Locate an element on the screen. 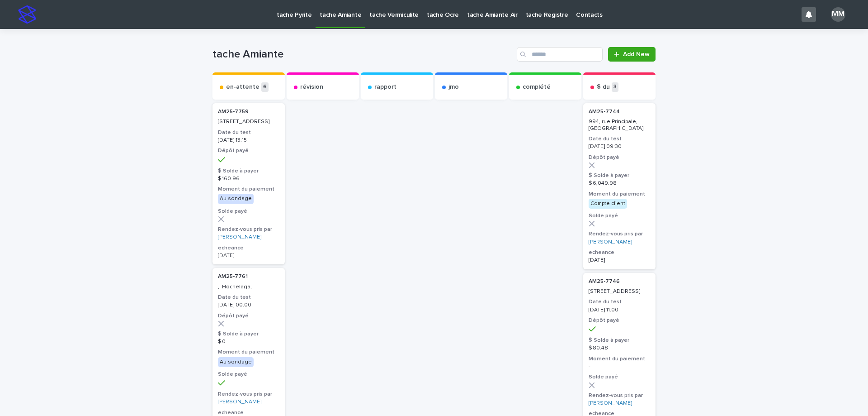 The image size is (868, 416). p: révision is located at coordinates (312, 87).